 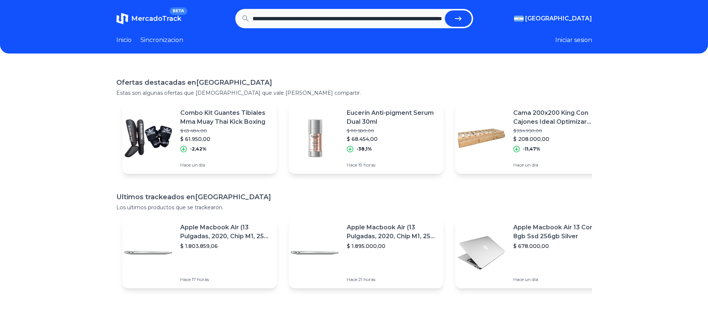 I want to click on a: Featured imageApple Macbook Air 13 Core I5 8gb Ssd 256gb Silver$ 678.000,00Hace un día, so click(x=532, y=253).